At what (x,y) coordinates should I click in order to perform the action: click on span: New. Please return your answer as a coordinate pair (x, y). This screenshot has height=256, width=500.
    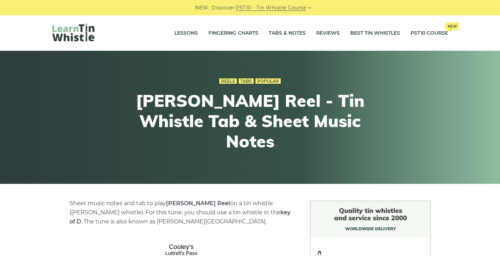
    Looking at the image, I should click on (452, 26).